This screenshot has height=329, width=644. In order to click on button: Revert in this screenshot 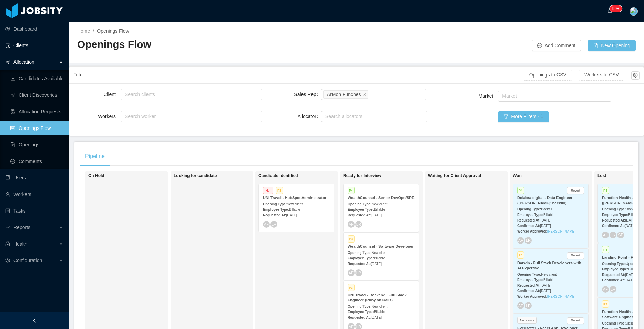, I will do `click(575, 191)`.